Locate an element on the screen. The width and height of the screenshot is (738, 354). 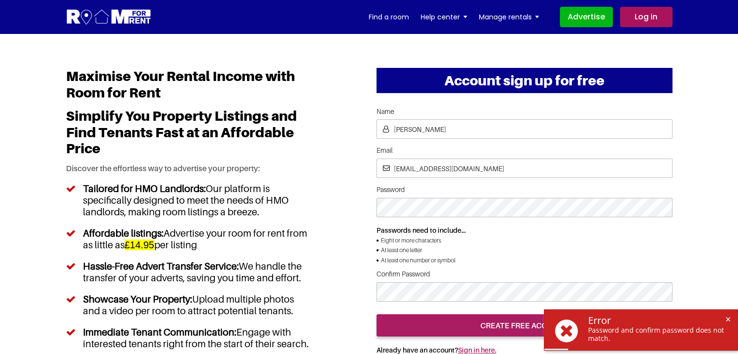
a: Log in is located at coordinates (646, 17).